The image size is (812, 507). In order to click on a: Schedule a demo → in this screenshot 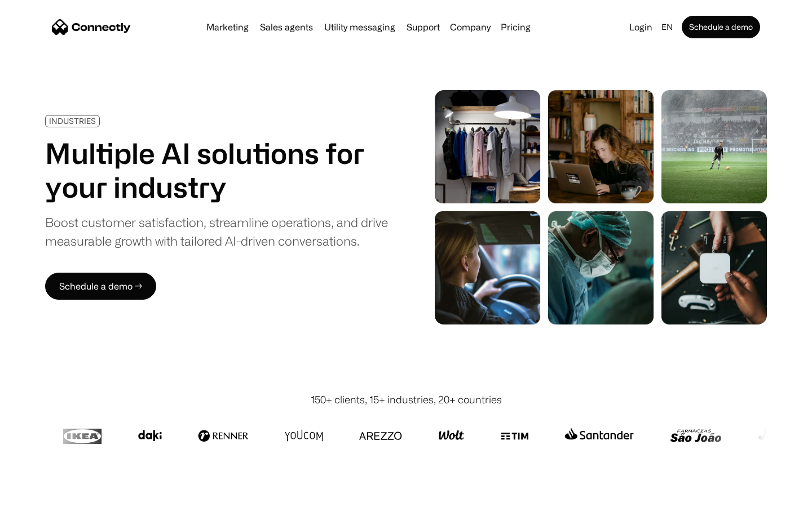, I will do `click(101, 287)`.